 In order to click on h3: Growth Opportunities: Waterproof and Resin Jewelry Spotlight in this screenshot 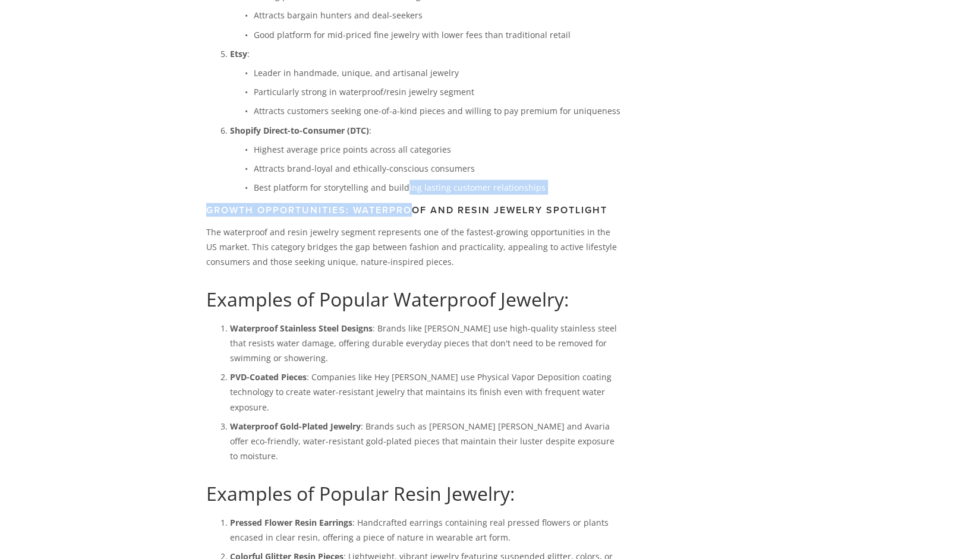, I will do `click(415, 210)`.